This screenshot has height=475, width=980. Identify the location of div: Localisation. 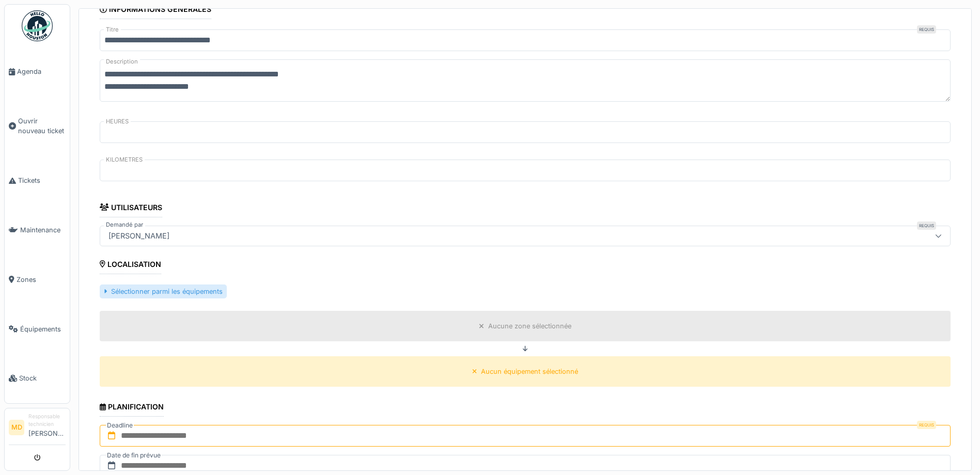
(130, 266).